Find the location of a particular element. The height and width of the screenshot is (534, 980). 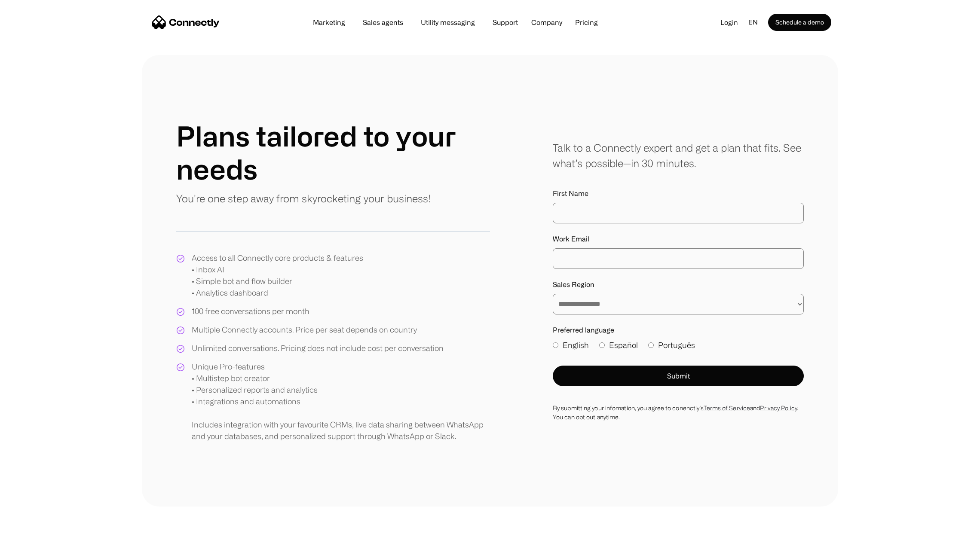

label: First Name is located at coordinates (678, 193).